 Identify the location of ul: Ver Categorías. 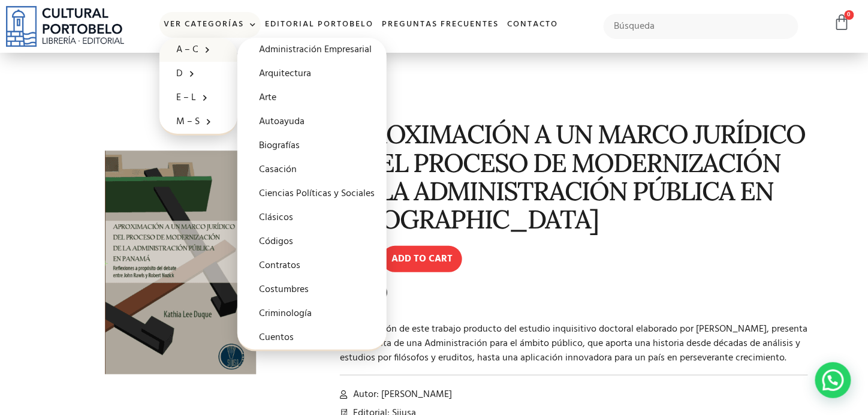
(198, 87).